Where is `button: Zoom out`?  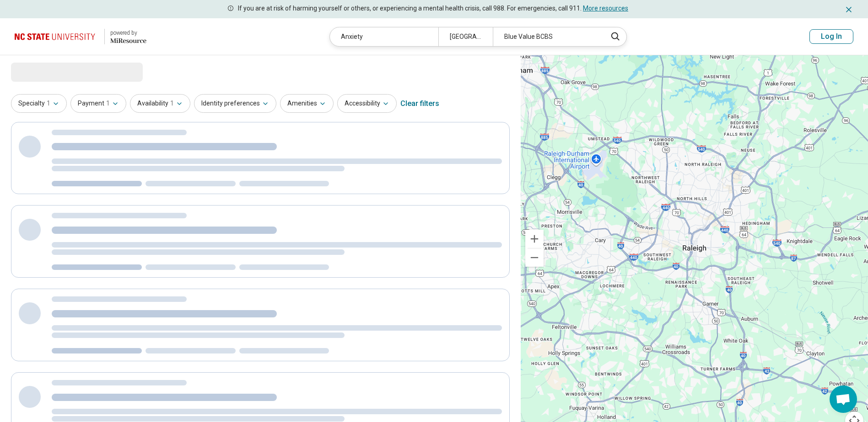
button: Zoom out is located at coordinates (534, 258).